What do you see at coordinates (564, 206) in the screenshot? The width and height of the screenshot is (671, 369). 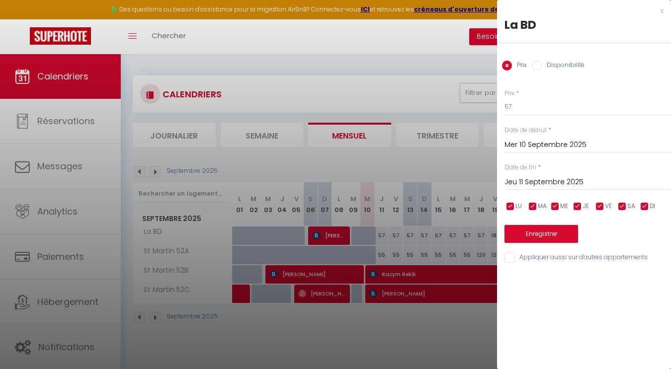 I see `span: ME` at bounding box center [564, 206].